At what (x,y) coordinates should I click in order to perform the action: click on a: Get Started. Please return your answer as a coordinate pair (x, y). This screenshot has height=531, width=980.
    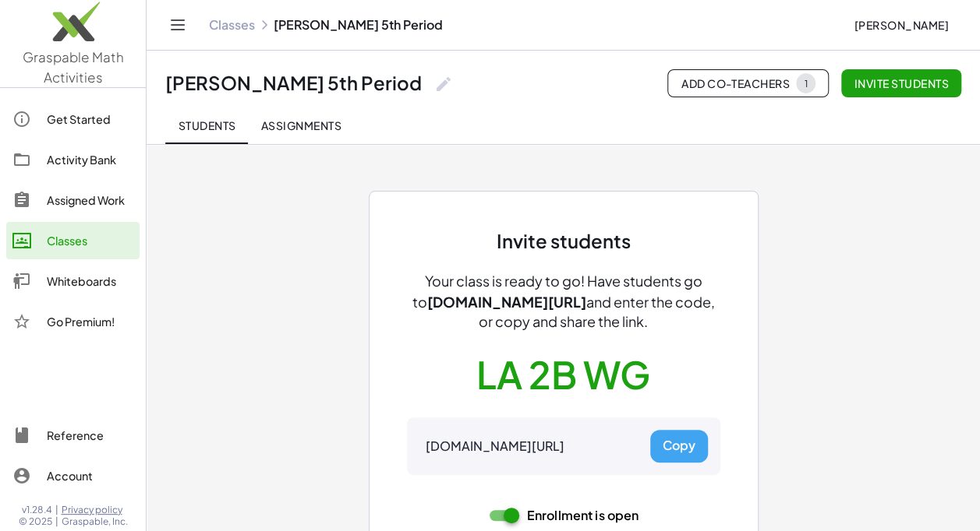
    Looking at the image, I should click on (73, 119).